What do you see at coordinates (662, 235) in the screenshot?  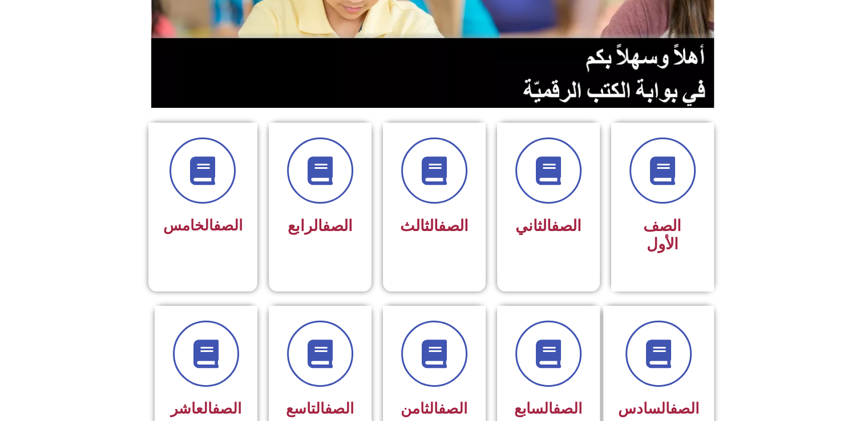 I see `span: الصف الأول` at bounding box center [662, 235].